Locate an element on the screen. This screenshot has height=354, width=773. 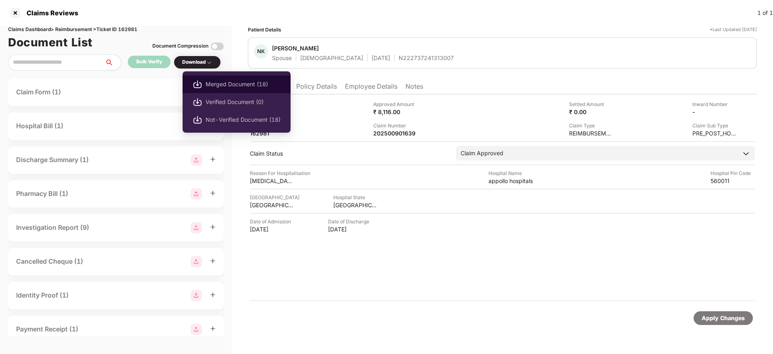
div: ₹ 8,116.00 is located at coordinates (395, 112).